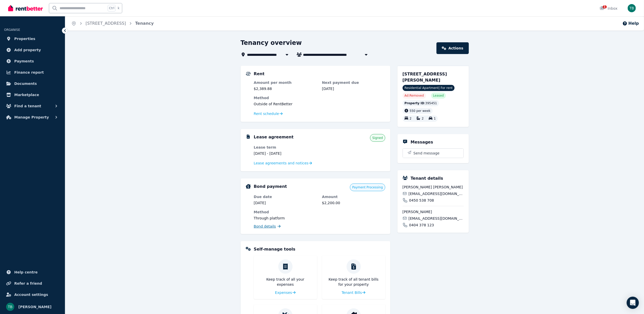 This screenshot has width=644, height=314. I want to click on img: Bond Details, so click(248, 186).